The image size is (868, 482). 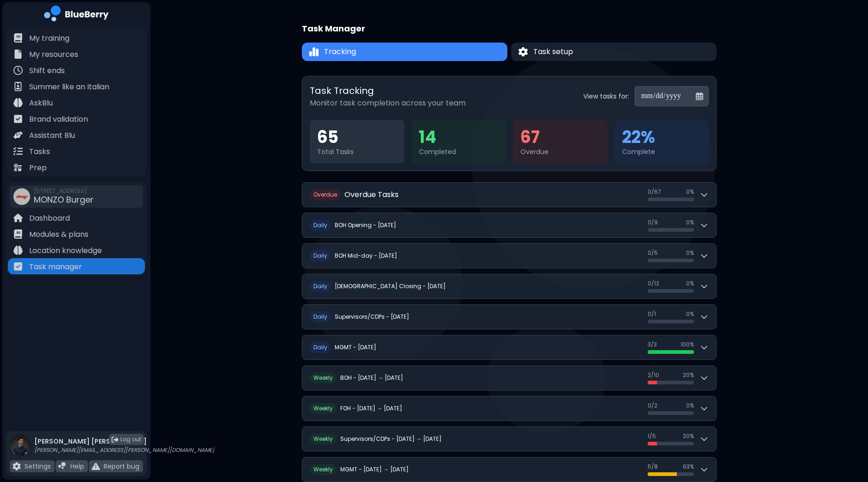 What do you see at coordinates (20, 450) in the screenshot?
I see `img: profile photo` at bounding box center [20, 450].